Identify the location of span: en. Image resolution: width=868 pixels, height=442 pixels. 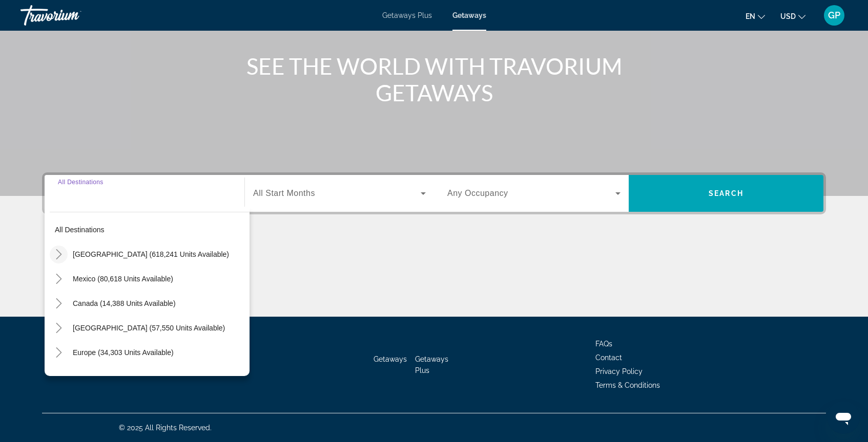
(751, 16).